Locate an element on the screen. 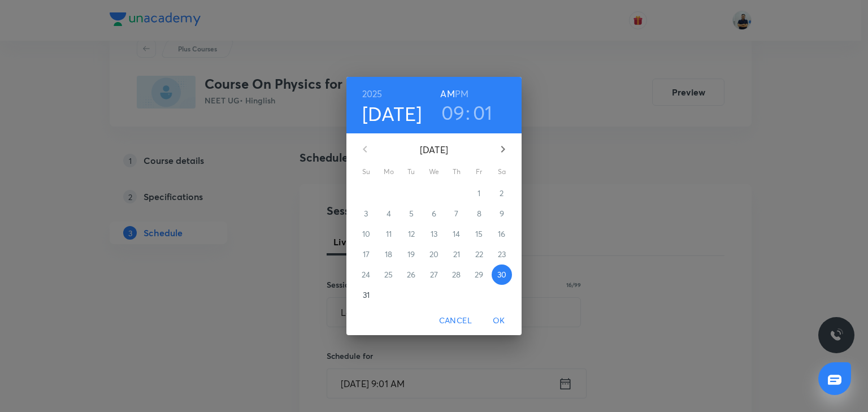  span: Th is located at coordinates (457, 172).